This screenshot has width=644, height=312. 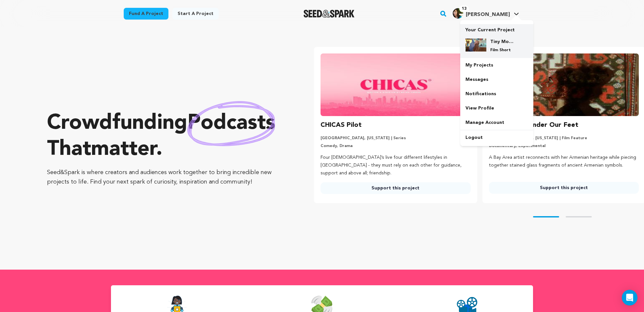 I want to click on p: Film Short, so click(x=502, y=50).